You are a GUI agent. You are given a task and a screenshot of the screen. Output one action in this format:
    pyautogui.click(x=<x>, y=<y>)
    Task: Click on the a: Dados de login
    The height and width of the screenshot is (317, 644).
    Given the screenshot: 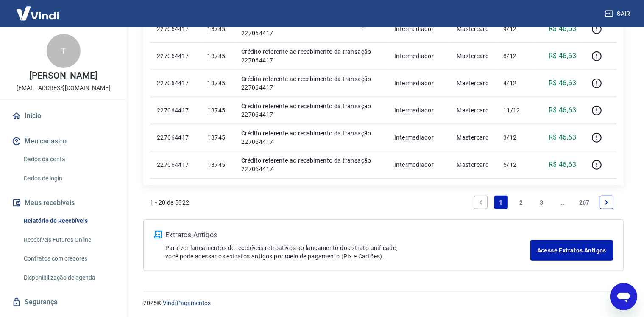 What is the action you would take?
    pyautogui.click(x=69, y=178)
    